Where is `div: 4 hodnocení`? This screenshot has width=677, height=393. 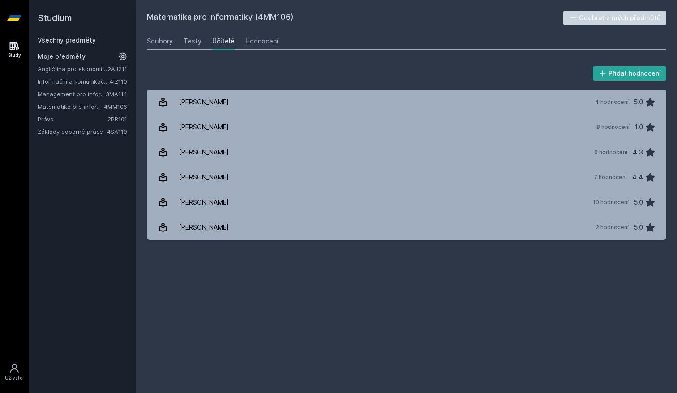 div: 4 hodnocení is located at coordinates (612, 102).